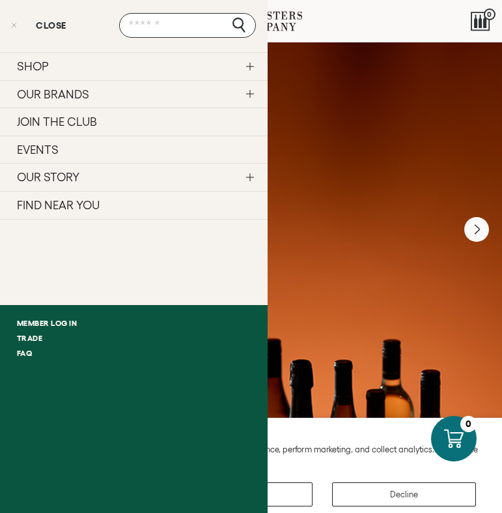 This screenshot has height=513, width=502. What do you see at coordinates (29, 337) in the screenshot?
I see `span: Trade` at bounding box center [29, 337].